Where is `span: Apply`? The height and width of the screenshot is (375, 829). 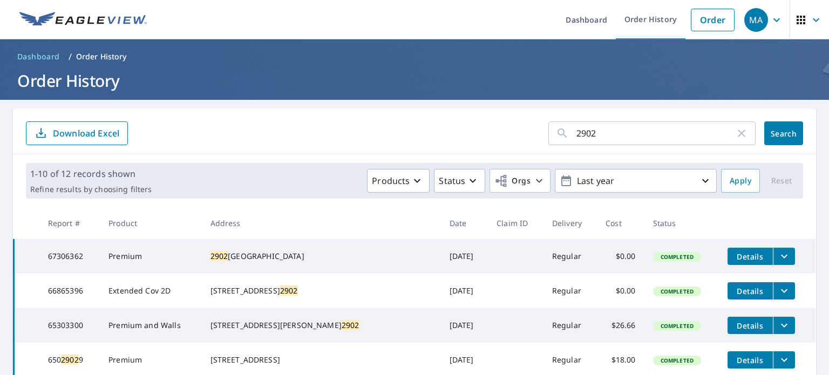
span: Apply is located at coordinates (741, 181).